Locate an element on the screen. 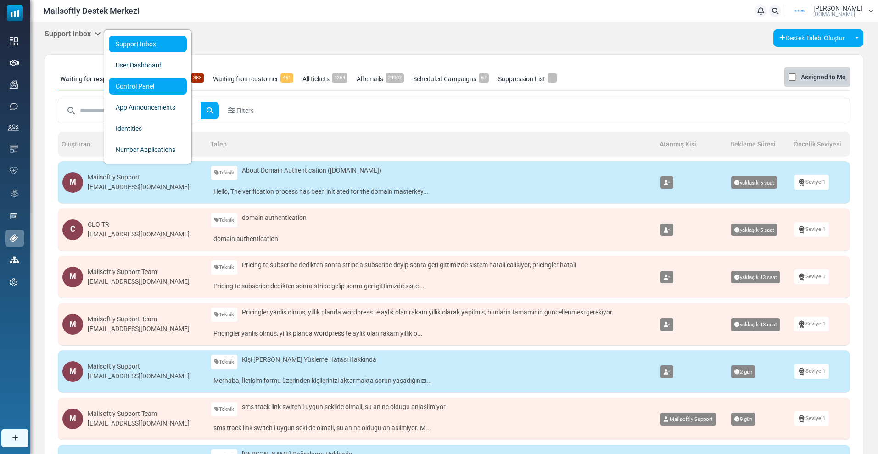 The image size is (878, 454). img: sms-icon.png is located at coordinates (14, 107).